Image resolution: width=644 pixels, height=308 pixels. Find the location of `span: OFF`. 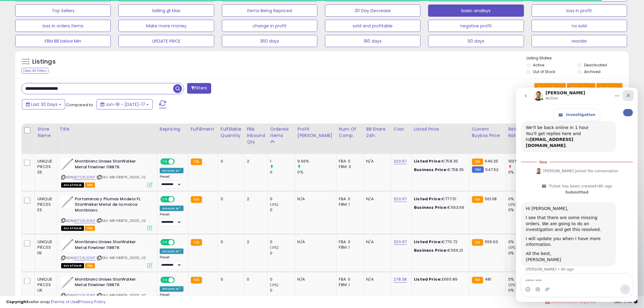

span: OFF is located at coordinates (179, 162).